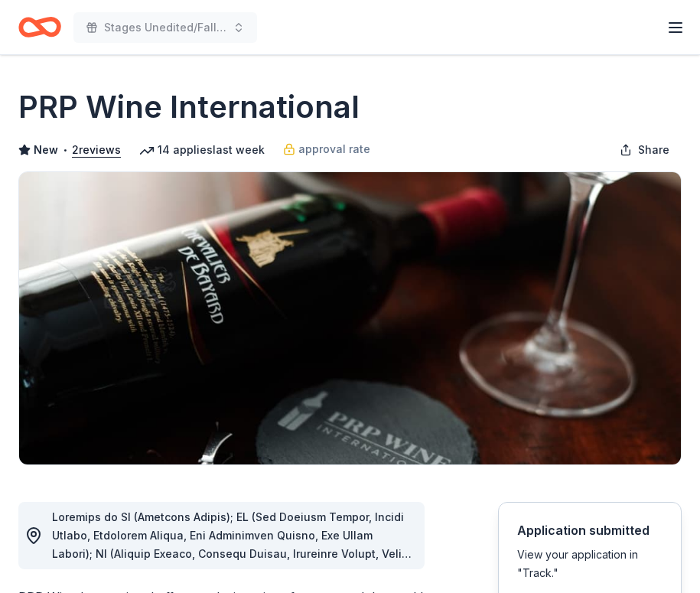 The width and height of the screenshot is (700, 593). I want to click on span: Stages Unedited/Fall Fundraiser, so click(165, 27).